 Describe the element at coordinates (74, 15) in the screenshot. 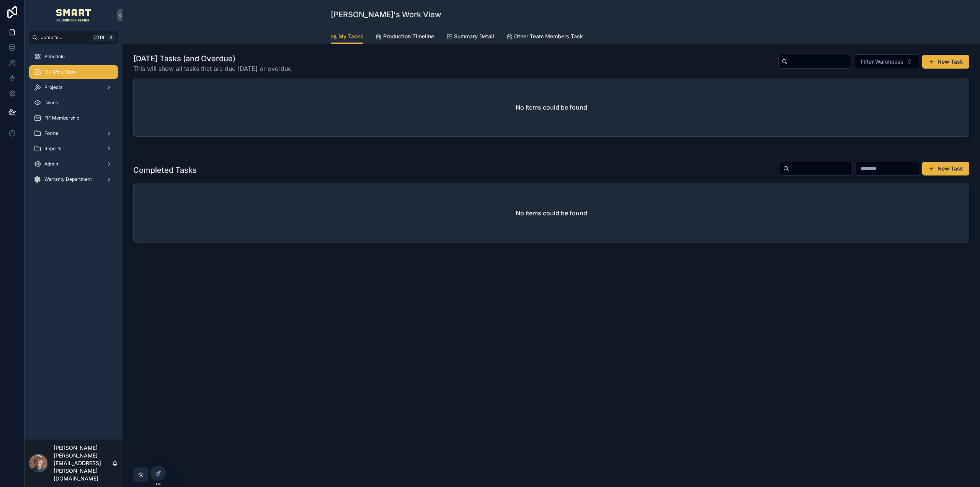

I see `img: App logo` at that location.